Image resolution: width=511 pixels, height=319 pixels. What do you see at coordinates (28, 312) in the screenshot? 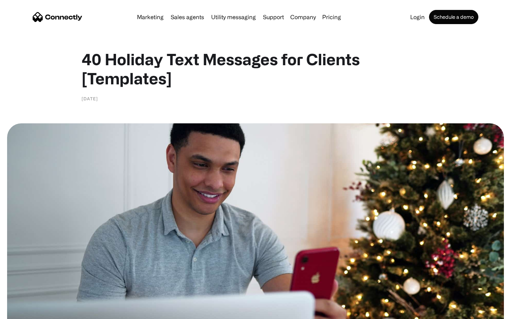
I see `ul: Language list` at bounding box center [28, 312].